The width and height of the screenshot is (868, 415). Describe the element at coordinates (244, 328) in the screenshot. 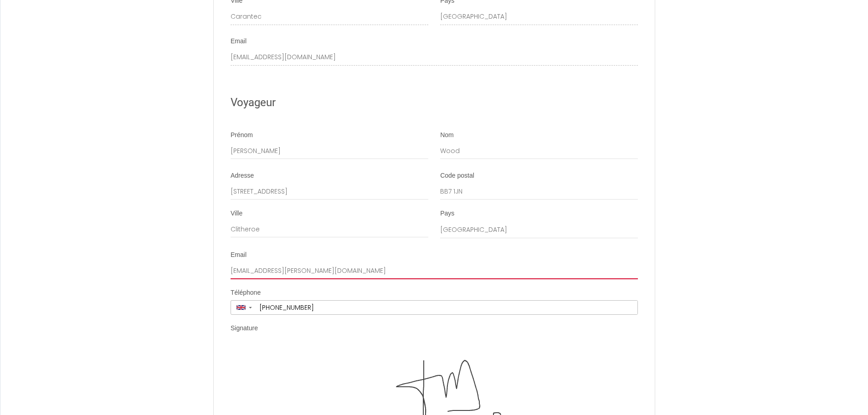

I see `label: Signature` at that location.